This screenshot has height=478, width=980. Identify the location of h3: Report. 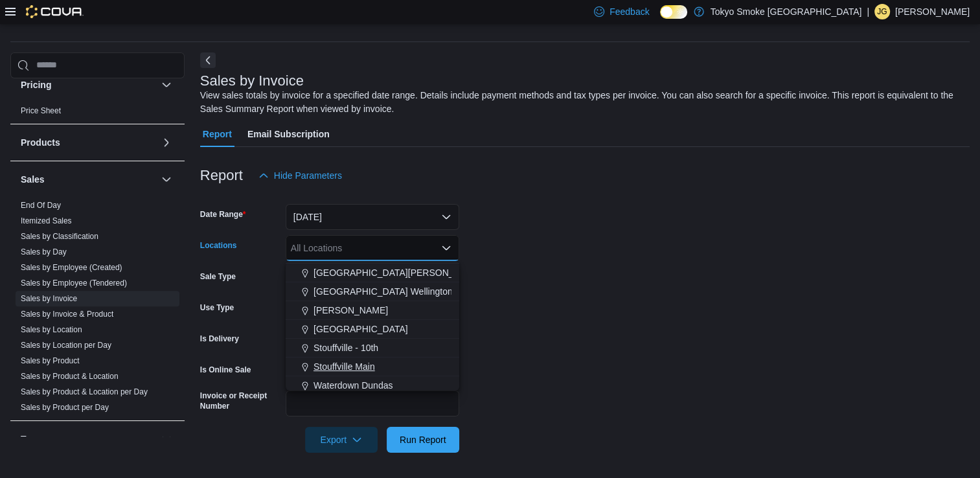
(221, 176).